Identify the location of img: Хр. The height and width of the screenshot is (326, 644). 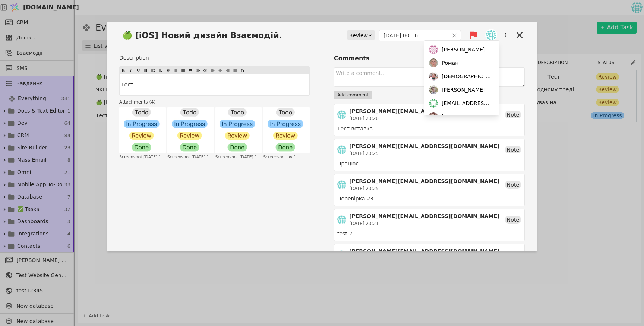
(433, 76).